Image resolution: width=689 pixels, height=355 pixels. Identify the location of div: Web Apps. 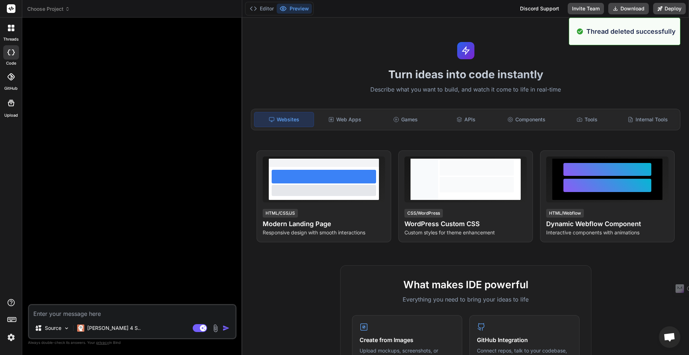
(345, 120).